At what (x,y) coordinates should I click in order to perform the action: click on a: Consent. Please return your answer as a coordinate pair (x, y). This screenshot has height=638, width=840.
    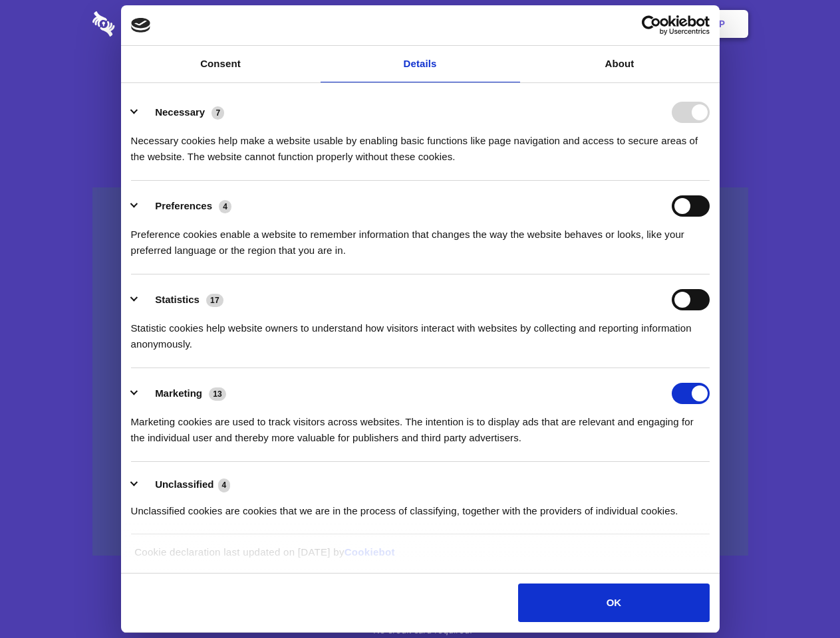
    Looking at the image, I should click on (221, 64).